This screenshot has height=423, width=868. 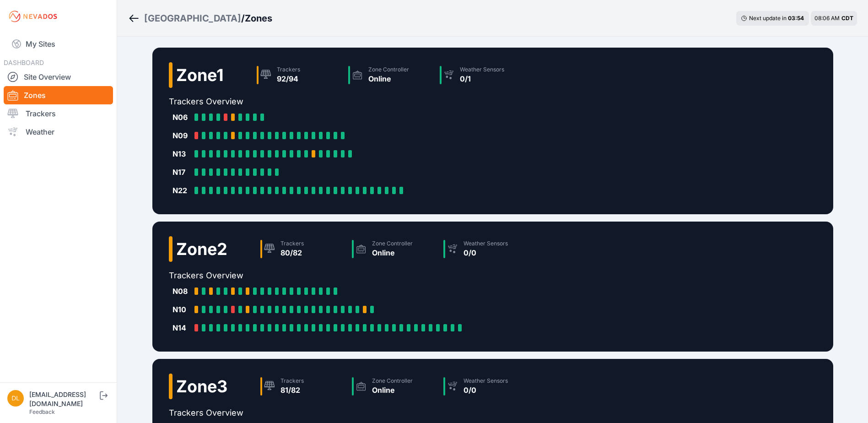 What do you see at coordinates (181, 309) in the screenshot?
I see `div: N10` at bounding box center [181, 309].